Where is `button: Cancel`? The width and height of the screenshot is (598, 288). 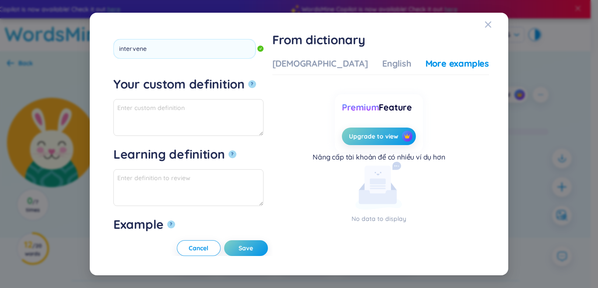 button: Cancel is located at coordinates (199, 248).